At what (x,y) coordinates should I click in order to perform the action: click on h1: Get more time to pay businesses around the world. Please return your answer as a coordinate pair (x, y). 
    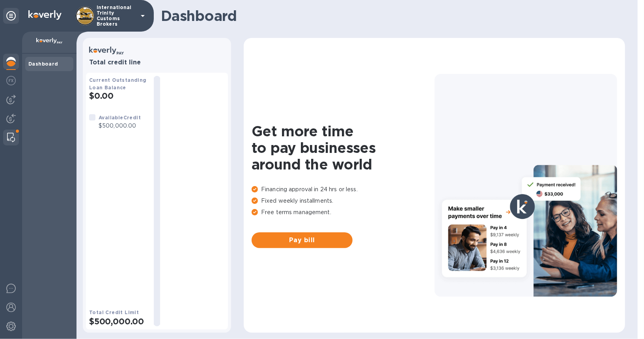
    Looking at the image, I should click on (343, 148).